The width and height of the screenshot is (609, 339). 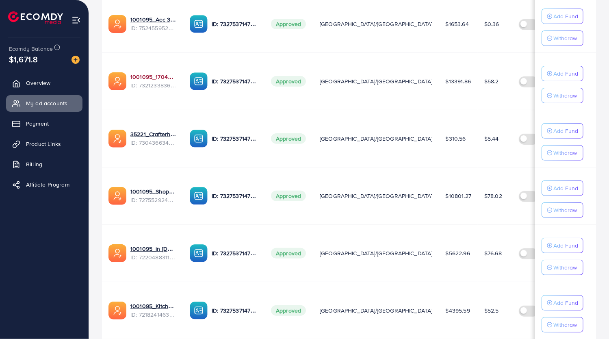 I want to click on span: Product Links, so click(x=43, y=144).